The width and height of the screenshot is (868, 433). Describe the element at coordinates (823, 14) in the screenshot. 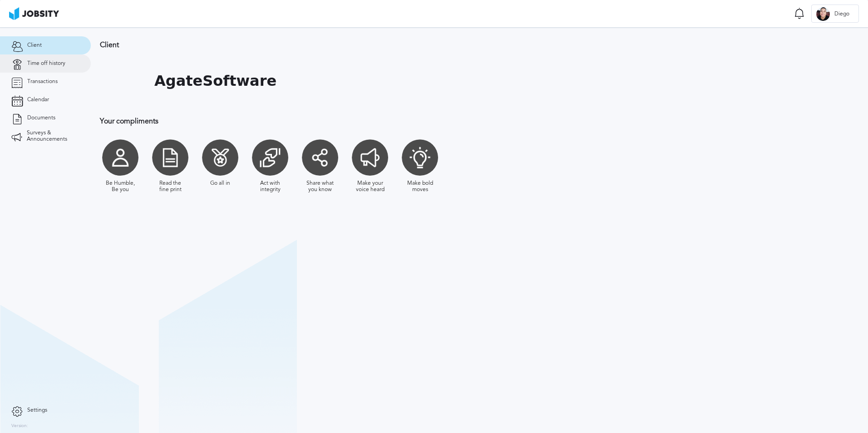

I see `div: D` at that location.